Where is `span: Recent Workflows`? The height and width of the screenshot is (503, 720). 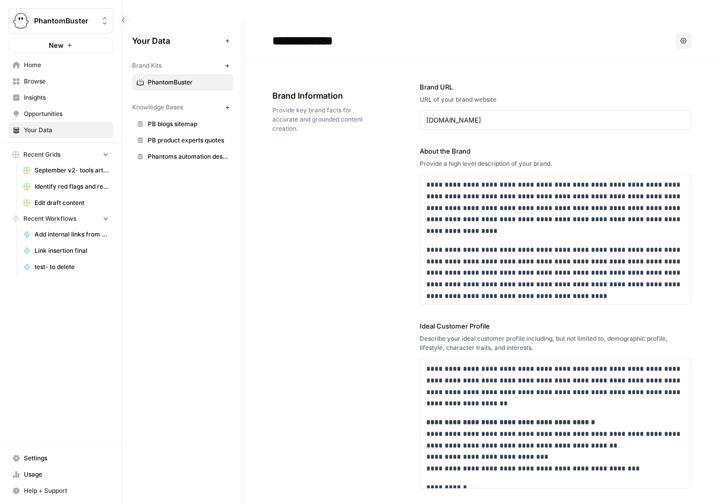
span: Recent Workflows is located at coordinates (50, 219).